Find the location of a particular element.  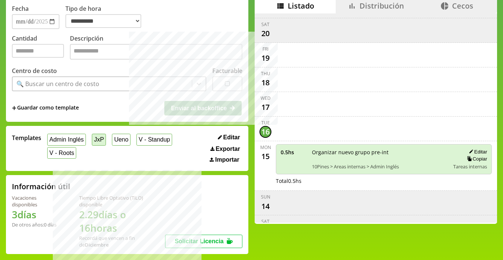

div: 17 is located at coordinates (266, 107).